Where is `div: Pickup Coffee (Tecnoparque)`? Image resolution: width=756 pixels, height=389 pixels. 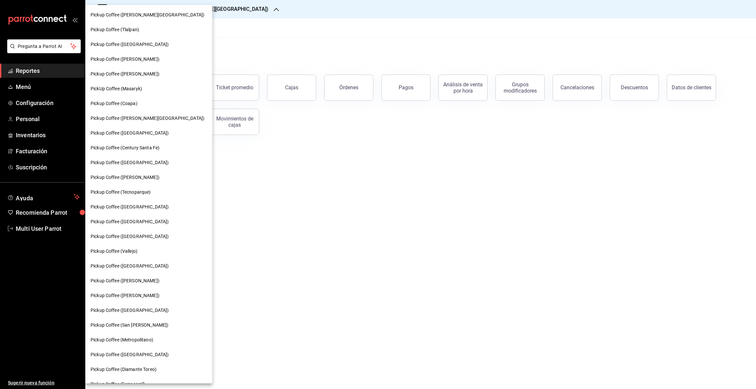
div: Pickup Coffee (Tecnoparque) is located at coordinates (149, 192).